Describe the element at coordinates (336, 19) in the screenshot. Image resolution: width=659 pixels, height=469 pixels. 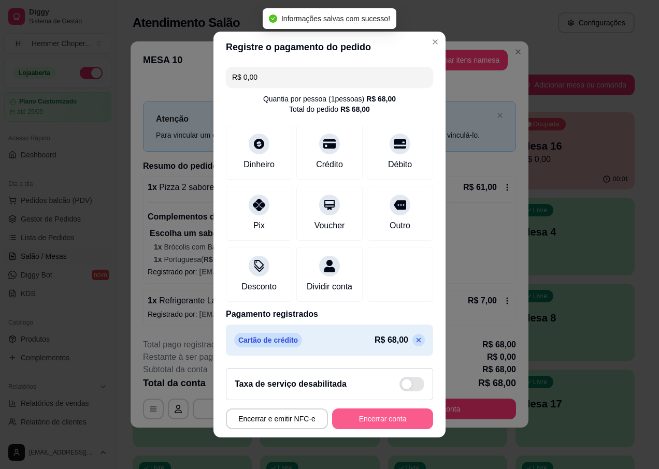
I see `span: Informações salvas com sucesso!` at that location.